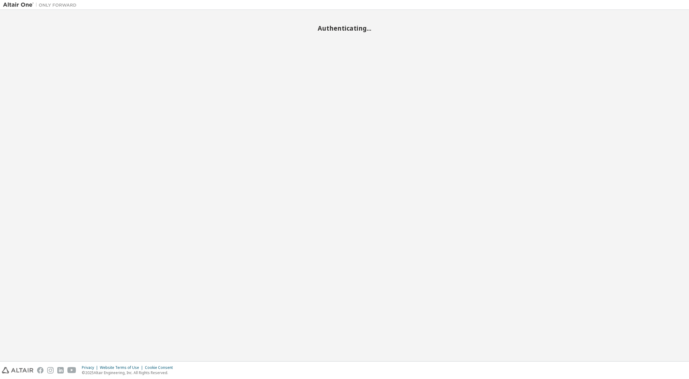  What do you see at coordinates (41, 5) in the screenshot?
I see `img: Altair One` at bounding box center [41, 5].